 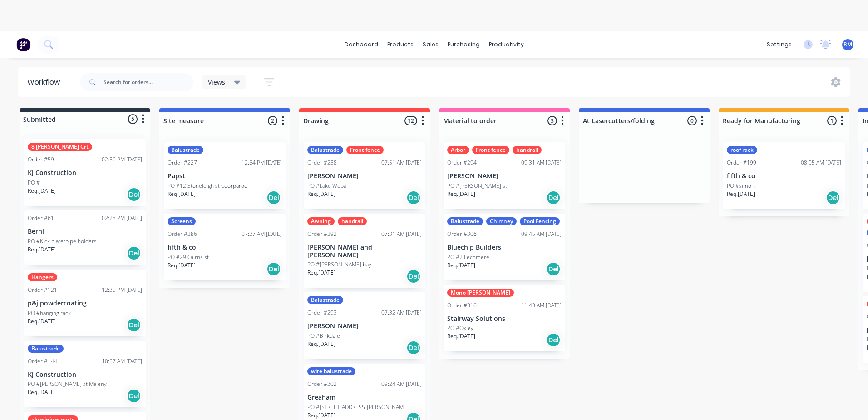 I want to click on div: Order #61, so click(x=41, y=218).